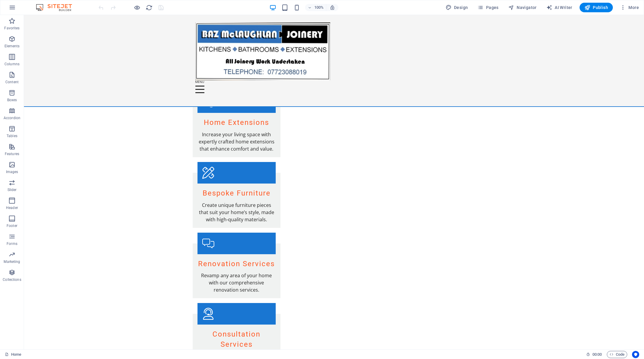 The width and height of the screenshot is (644, 359). I want to click on p: Elements, so click(12, 46).